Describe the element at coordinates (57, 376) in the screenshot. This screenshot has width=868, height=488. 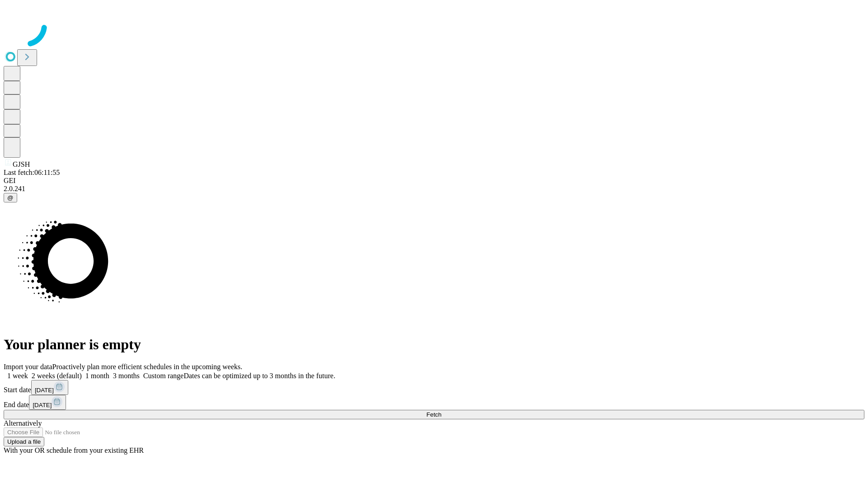
I see `span: 2 weeks (default)` at that location.